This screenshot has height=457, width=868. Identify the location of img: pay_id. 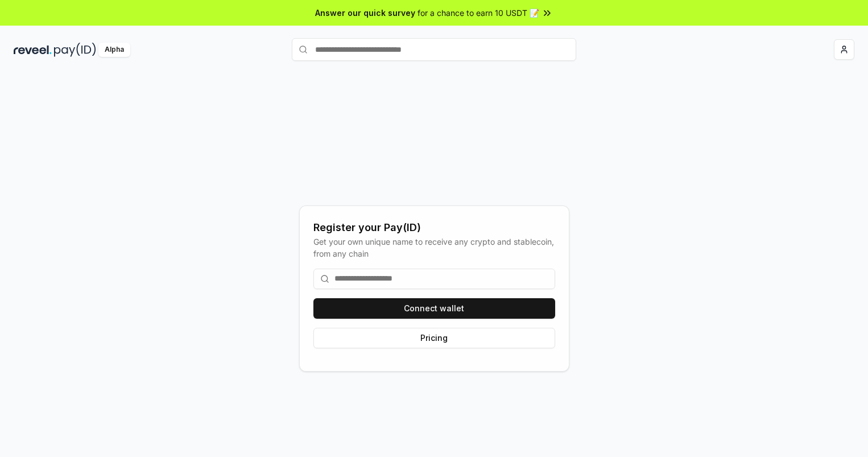
(75, 49).